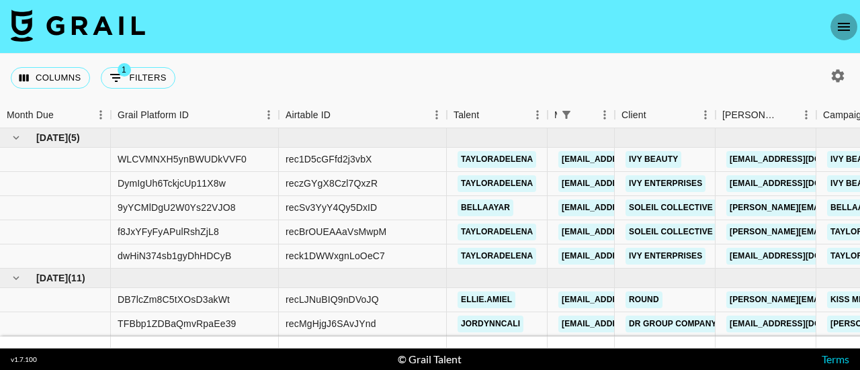 The image size is (860, 370). What do you see at coordinates (182, 159) in the screenshot?
I see `div: WLCVMNXH5ynBWUDkVVF0` at bounding box center [182, 159].